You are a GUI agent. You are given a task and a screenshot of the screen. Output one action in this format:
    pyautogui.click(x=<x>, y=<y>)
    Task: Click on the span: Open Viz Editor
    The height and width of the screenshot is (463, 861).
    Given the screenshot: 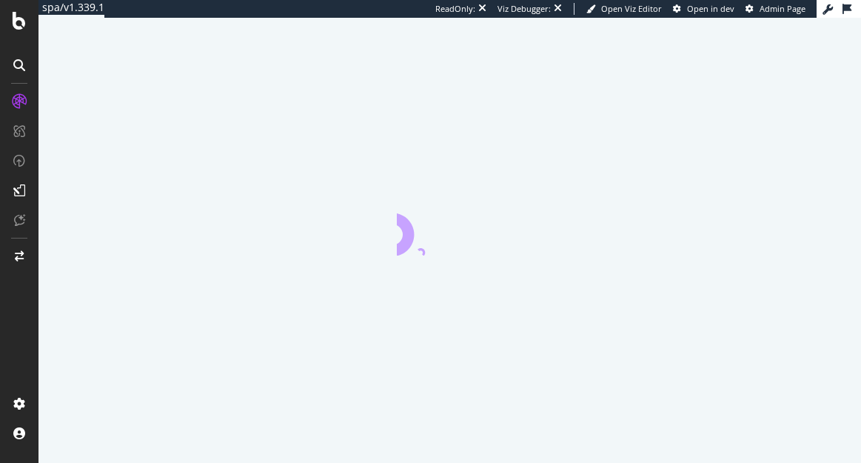 What is the action you would take?
    pyautogui.click(x=632, y=8)
    